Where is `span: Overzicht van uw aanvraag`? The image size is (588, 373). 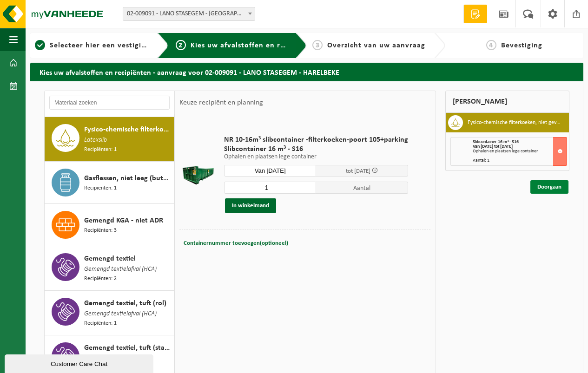 span: Overzicht van uw aanvraag is located at coordinates (376, 45).